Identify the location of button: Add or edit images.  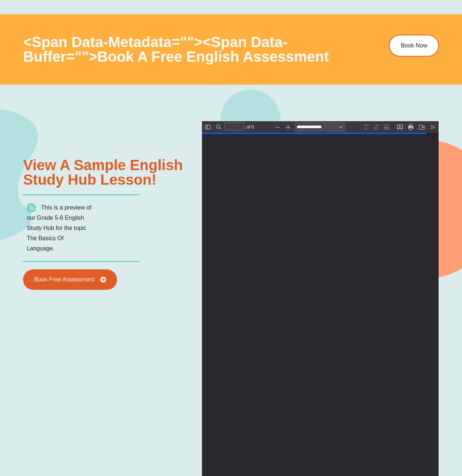
(185, 6).